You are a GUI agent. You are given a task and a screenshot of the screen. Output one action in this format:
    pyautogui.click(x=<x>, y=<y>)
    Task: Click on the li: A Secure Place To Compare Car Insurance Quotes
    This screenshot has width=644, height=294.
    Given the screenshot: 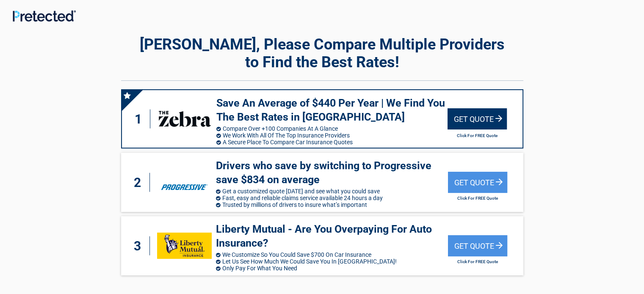 What is the action you would take?
    pyautogui.click(x=332, y=142)
    